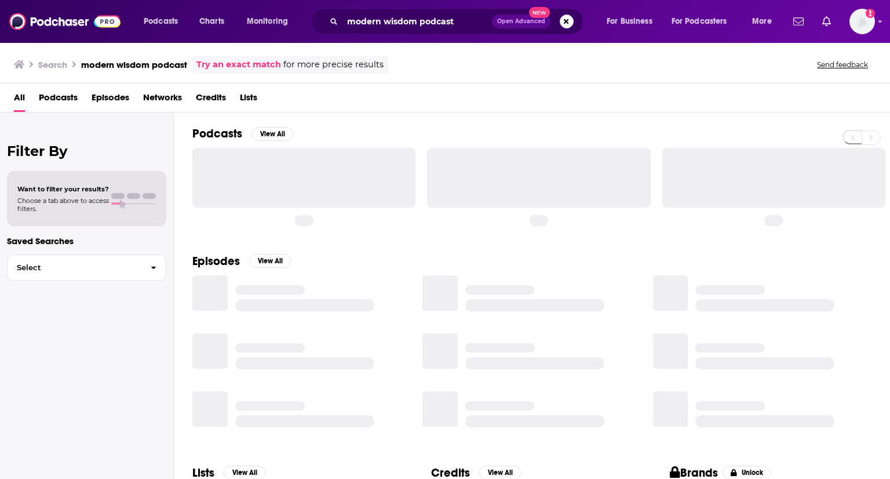 The height and width of the screenshot is (479, 890). What do you see at coordinates (110, 100) in the screenshot?
I see `a: Episodes` at bounding box center [110, 100].